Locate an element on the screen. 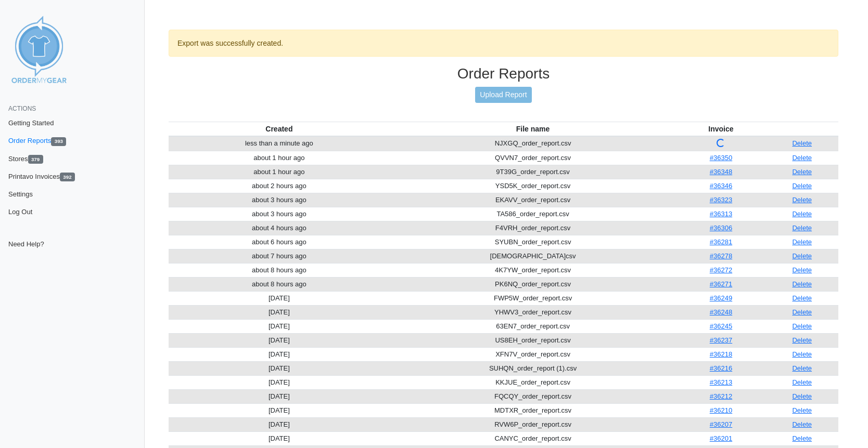 The width and height of the screenshot is (868, 448). td: CANYC_order_report.csv is located at coordinates (533, 439).